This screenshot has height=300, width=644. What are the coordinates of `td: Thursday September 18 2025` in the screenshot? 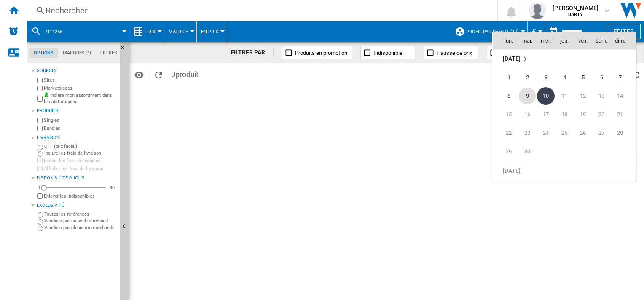 It's located at (564, 114).